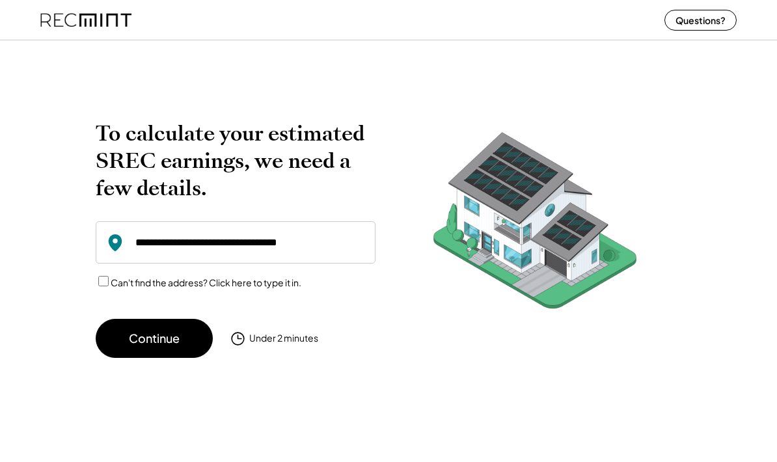  Describe the element at coordinates (284, 338) in the screenshot. I see `div: Under 2 minutes` at that location.